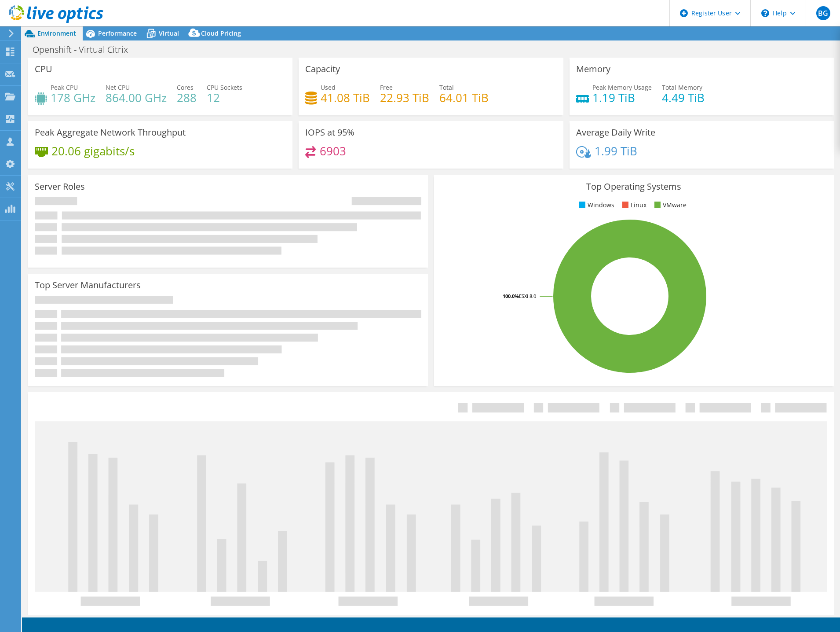 The image size is (840, 632). Describe the element at coordinates (88, 285) in the screenshot. I see `h3: Top Server Manufacturers` at that location.